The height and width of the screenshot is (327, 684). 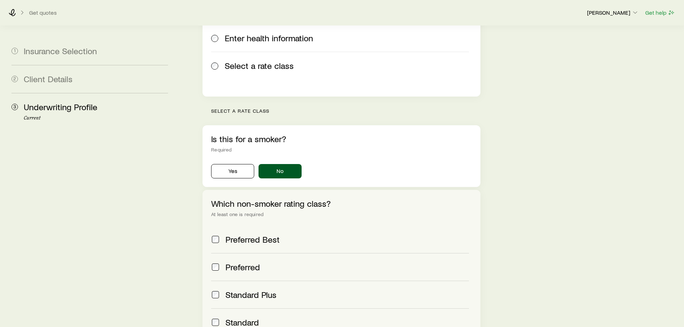 I want to click on div: Required, so click(x=341, y=150).